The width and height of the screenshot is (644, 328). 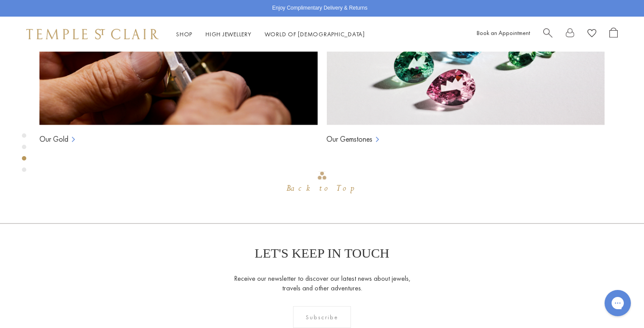 What do you see at coordinates (322, 183) in the screenshot?
I see `div: Go to top` at bounding box center [322, 183].